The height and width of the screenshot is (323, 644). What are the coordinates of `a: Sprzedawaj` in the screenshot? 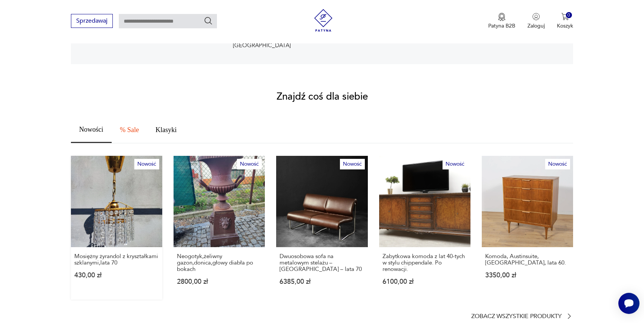 It's located at (92, 21).